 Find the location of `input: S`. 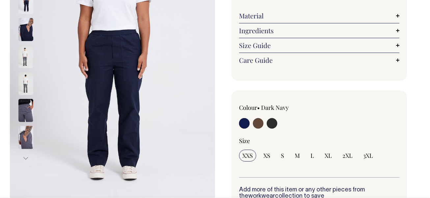

input: S is located at coordinates (283, 156).